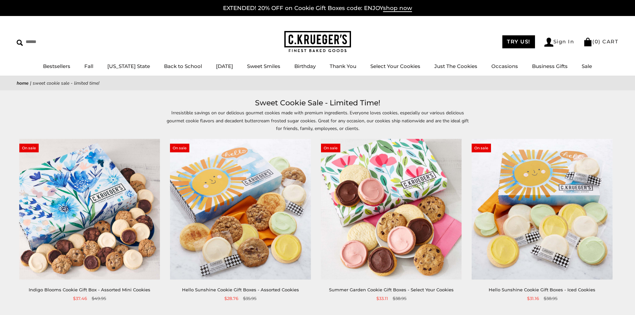  Describe the element at coordinates (586, 66) in the screenshot. I see `a: Sale` at that location.